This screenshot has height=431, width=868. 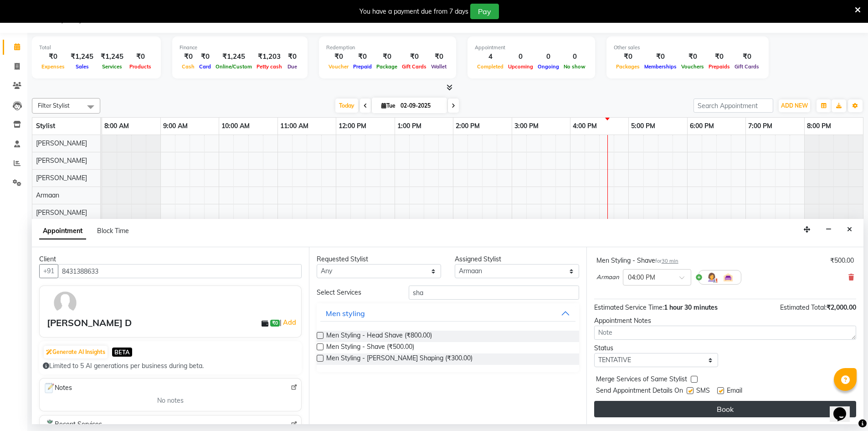 What do you see at coordinates (575, 66) in the screenshot?
I see `span: No show` at bounding box center [575, 66].